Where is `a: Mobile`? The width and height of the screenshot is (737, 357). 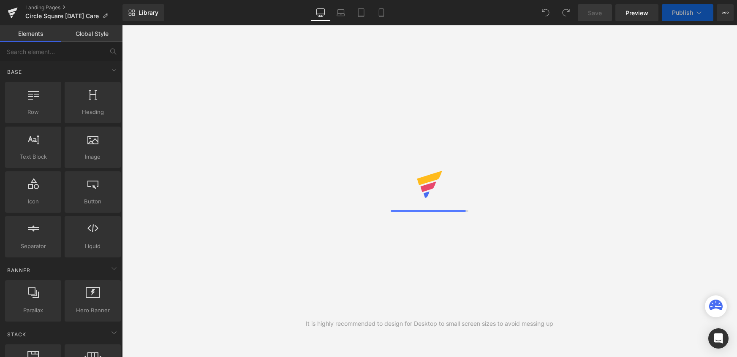
a: Mobile is located at coordinates (381, 13).